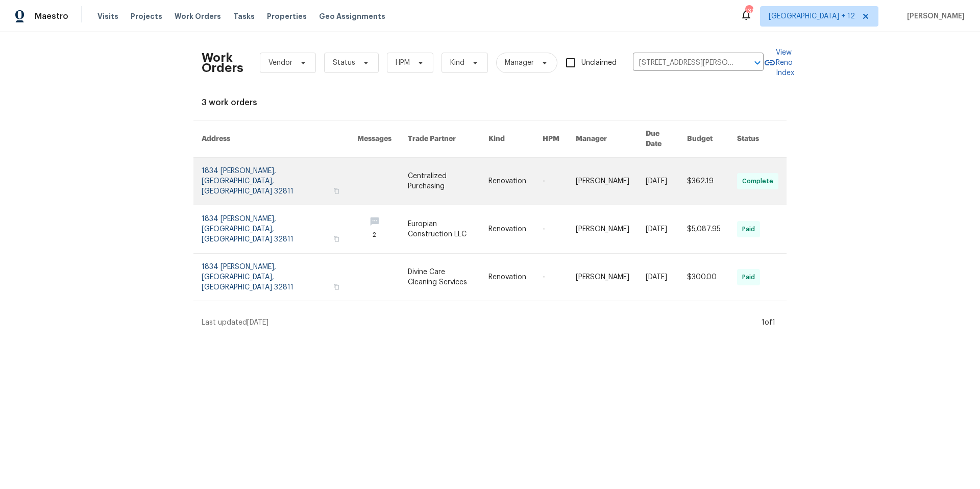 This screenshot has width=980, height=489. Describe the element at coordinates (108, 17) in the screenshot. I see `span: Visits` at that location.